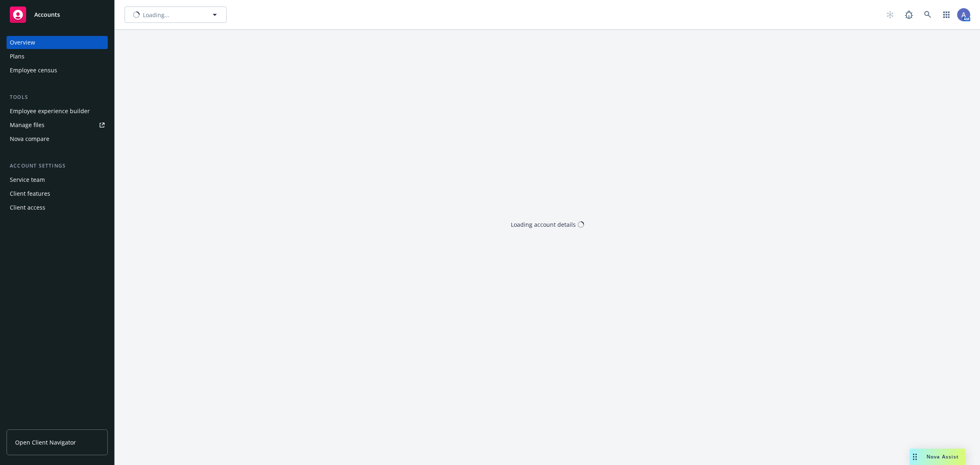 This screenshot has height=465, width=980. I want to click on a: Employee census, so click(57, 70).